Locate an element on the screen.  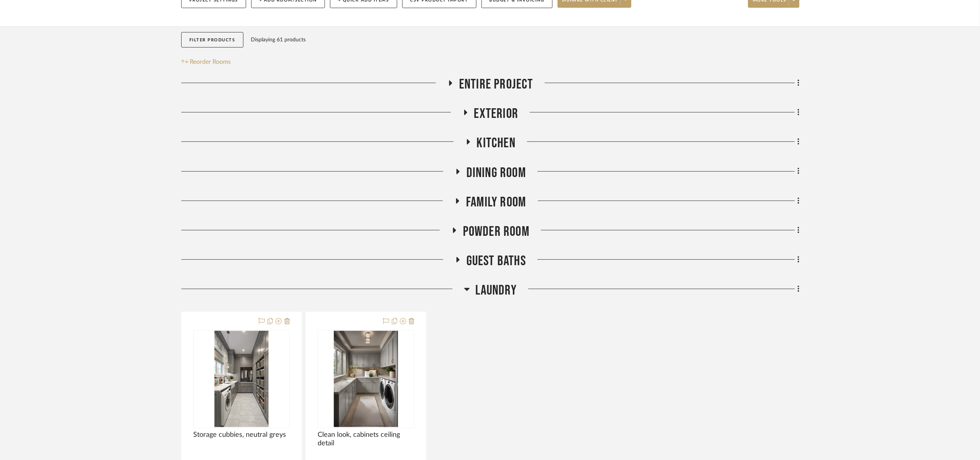
span: Exterior is located at coordinates (496, 114).